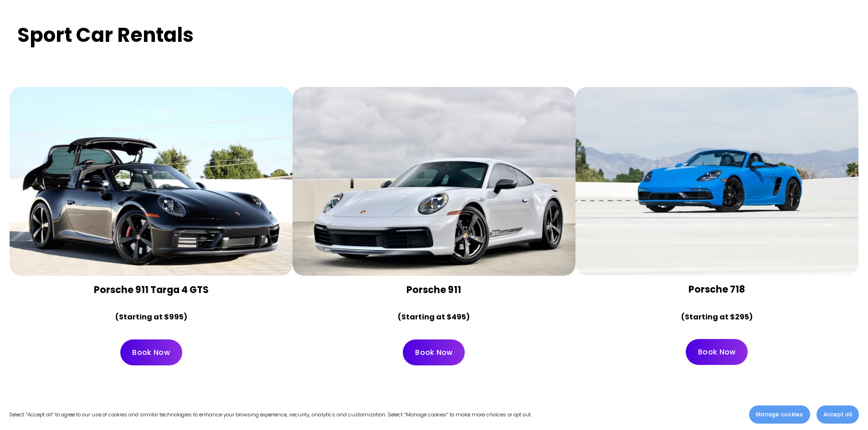 Image resolution: width=868 pixels, height=430 pixels. Describe the element at coordinates (270, 415) in the screenshot. I see `p: Select “Accept all” to agree to our use of cookies and similar technologies to enhance your brows...` at that location.